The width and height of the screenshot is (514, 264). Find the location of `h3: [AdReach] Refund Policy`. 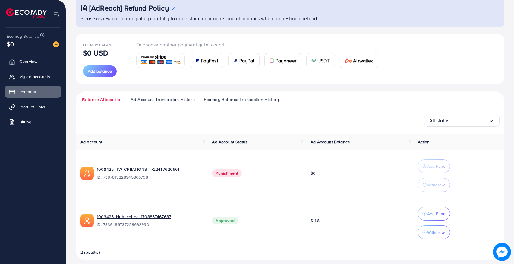

h3: [AdReach] Refund Policy is located at coordinates (129, 8).